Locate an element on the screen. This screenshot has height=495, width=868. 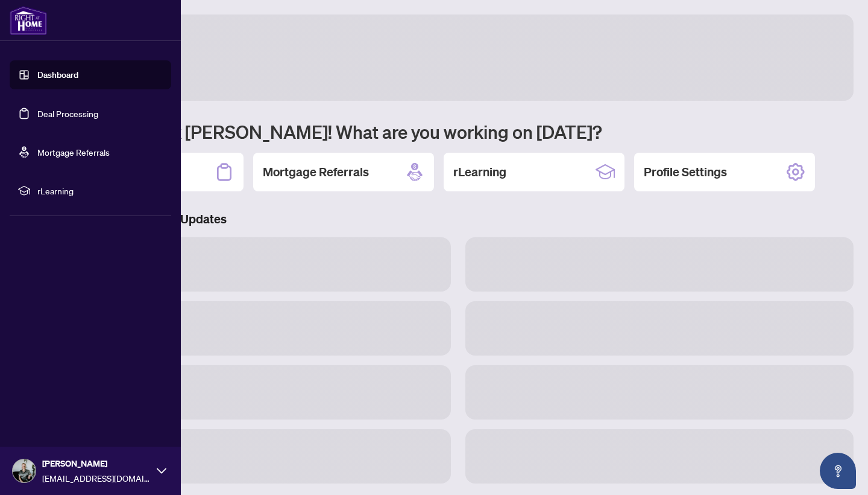
a: Dashboard is located at coordinates (58, 75).